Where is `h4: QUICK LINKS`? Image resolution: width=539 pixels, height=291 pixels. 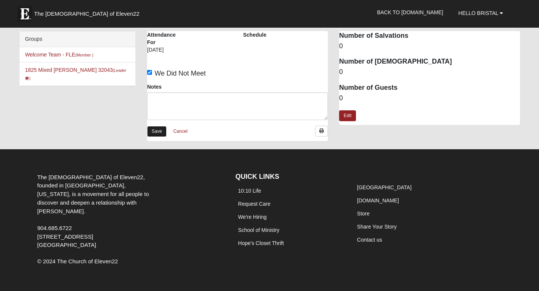
h4: QUICK LINKS is located at coordinates (289, 177).